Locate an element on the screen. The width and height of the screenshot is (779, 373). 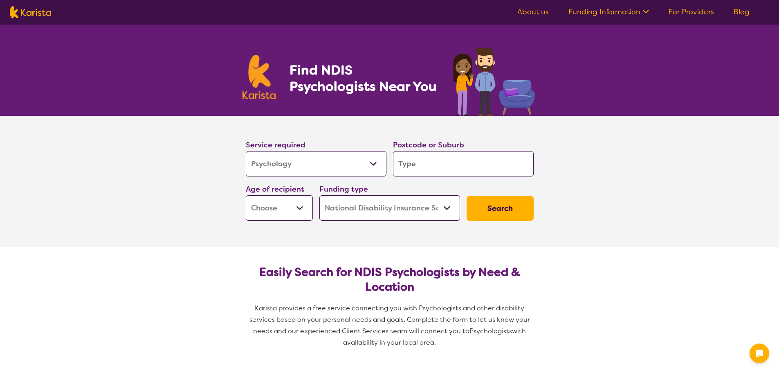
a: About us is located at coordinates (533, 12).